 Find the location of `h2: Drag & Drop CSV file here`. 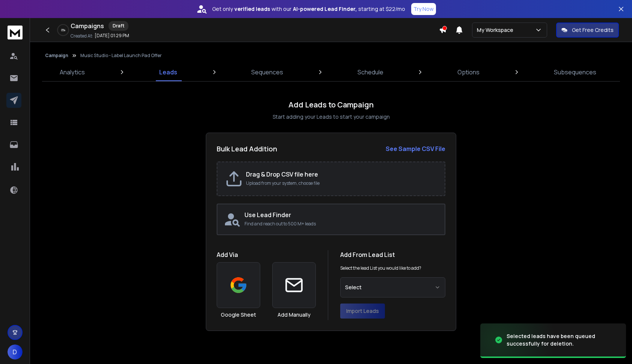

h2: Drag & Drop CSV file here is located at coordinates (341, 174).